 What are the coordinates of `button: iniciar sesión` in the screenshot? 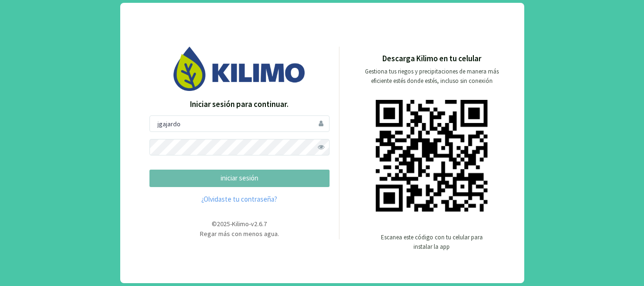 It's located at (239, 178).